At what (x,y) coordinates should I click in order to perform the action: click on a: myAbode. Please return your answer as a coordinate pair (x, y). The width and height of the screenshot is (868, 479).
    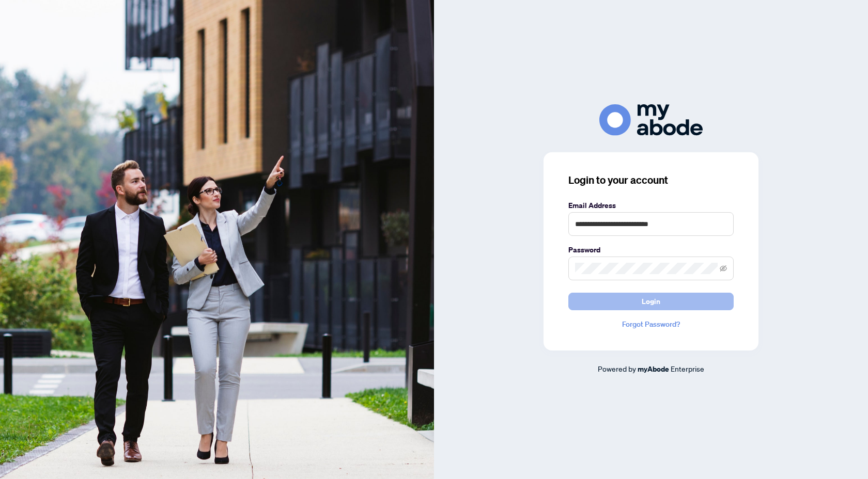
    Looking at the image, I should click on (653, 369).